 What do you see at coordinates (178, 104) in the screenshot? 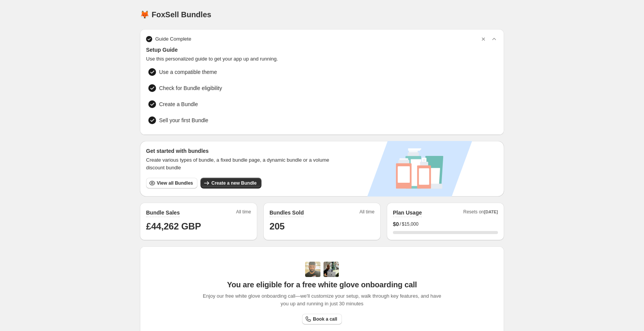
I see `span: Create a Bundle` at bounding box center [178, 104].